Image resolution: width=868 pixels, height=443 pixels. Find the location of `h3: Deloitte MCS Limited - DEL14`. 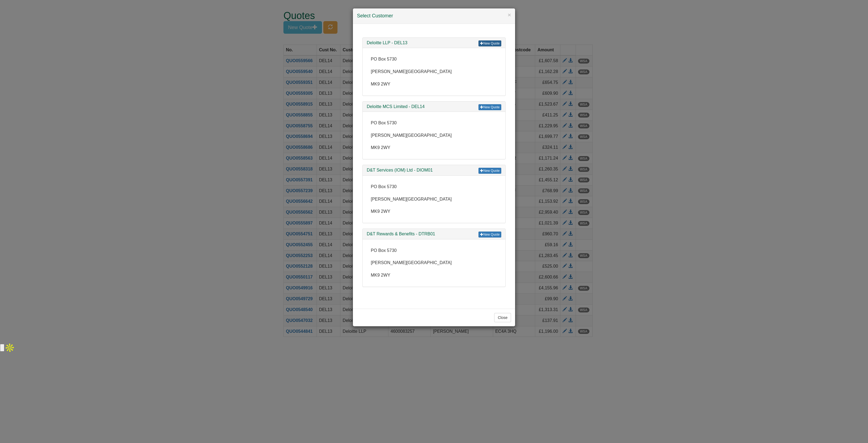

h3: Deloitte MCS Limited - DEL14 is located at coordinates (434, 107).